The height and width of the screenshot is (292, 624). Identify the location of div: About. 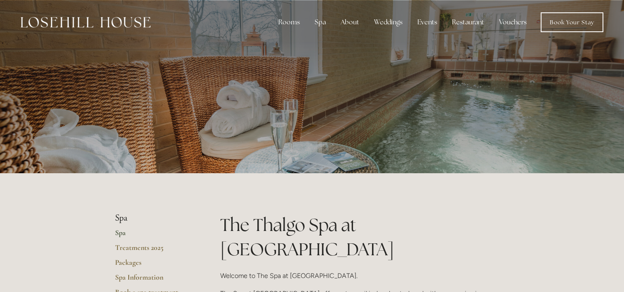
(350, 22).